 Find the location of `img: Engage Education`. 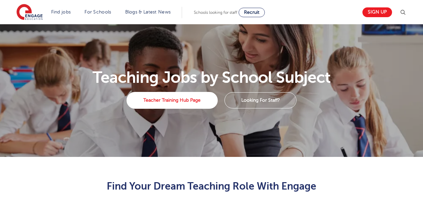

img: Engage Education is located at coordinates (30, 12).